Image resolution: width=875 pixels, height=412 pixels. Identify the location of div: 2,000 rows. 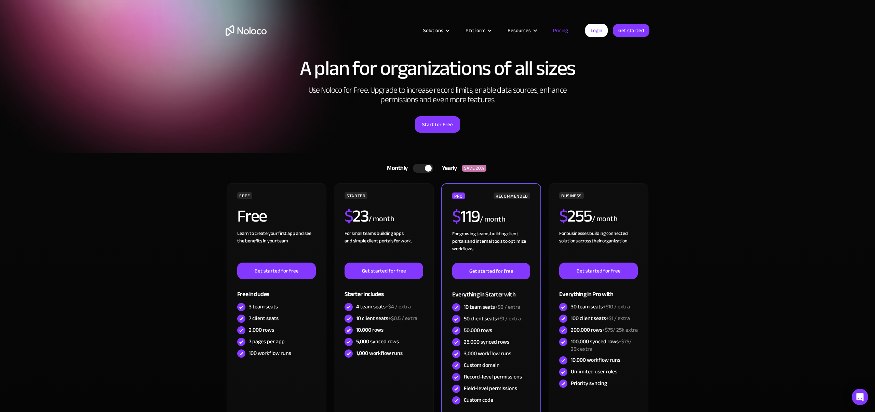
(261, 330).